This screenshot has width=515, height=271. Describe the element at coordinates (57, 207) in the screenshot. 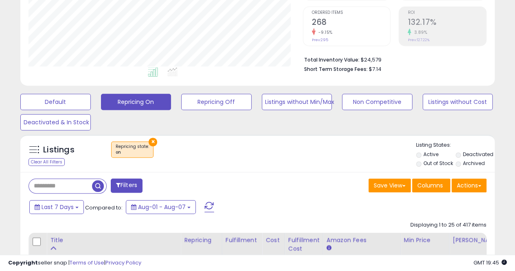

I see `button: Last 7 Days` at that location.